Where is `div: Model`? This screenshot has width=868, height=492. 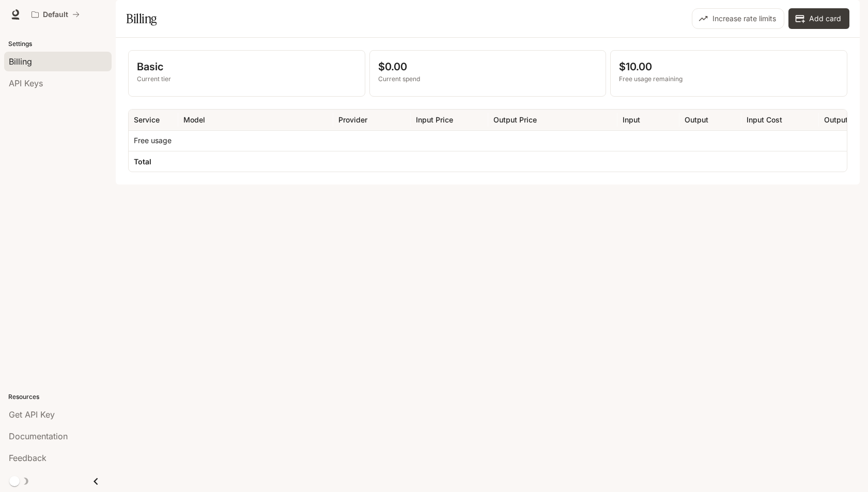 div: Model is located at coordinates (195, 119).